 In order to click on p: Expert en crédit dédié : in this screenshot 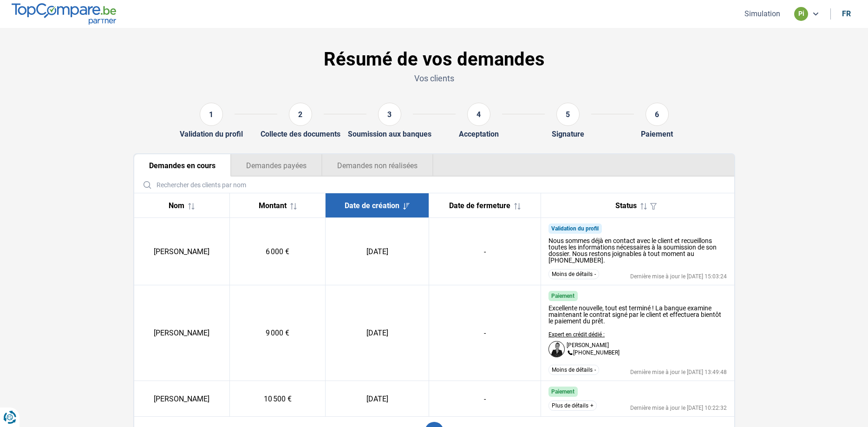, I will do `click(584, 335)`.